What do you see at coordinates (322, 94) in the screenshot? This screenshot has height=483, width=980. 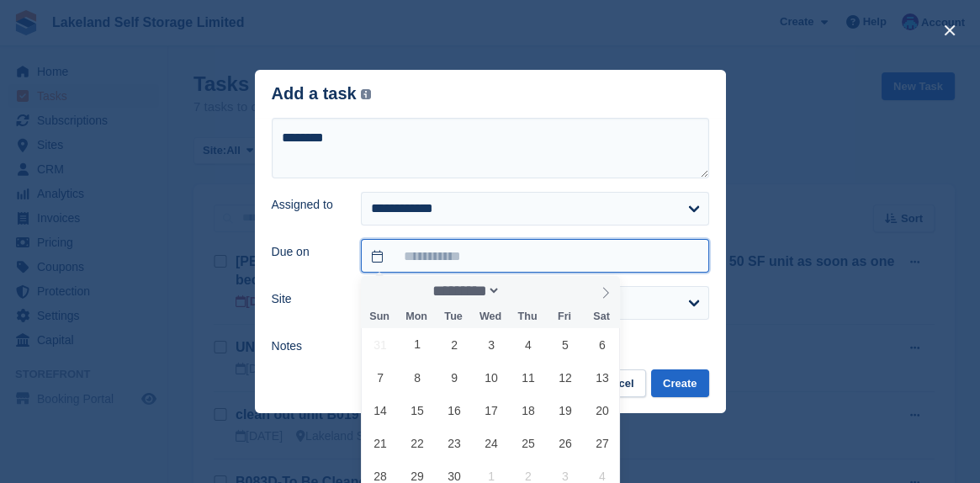 I see `div: Add a task` at bounding box center [322, 94].